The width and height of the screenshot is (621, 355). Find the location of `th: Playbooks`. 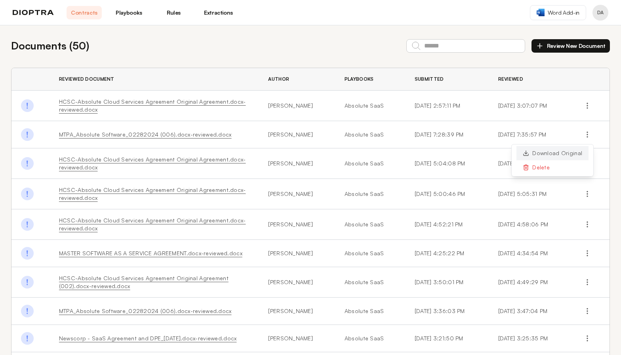

th: Playbooks is located at coordinates (370, 79).